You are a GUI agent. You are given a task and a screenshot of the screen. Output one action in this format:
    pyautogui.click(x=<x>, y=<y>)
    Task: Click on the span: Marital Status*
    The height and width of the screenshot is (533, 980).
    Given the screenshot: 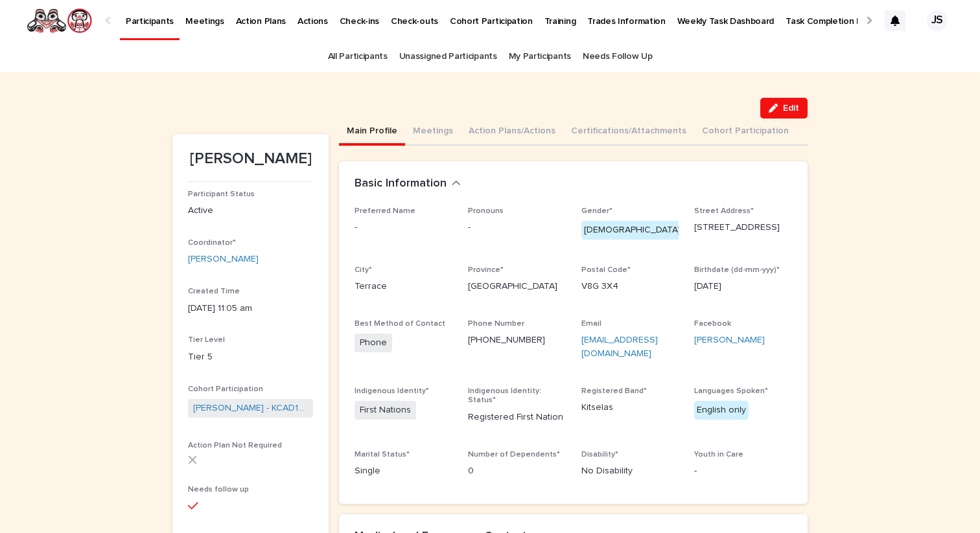 What is the action you would take?
    pyautogui.click(x=382, y=455)
    